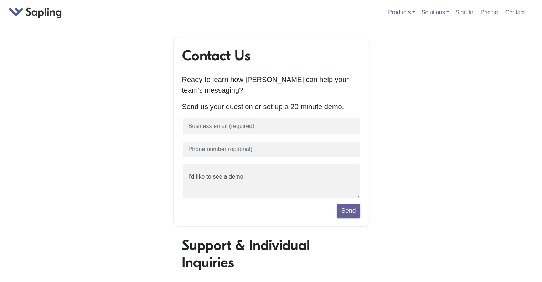  I want to click on a: Pricing, so click(489, 12).